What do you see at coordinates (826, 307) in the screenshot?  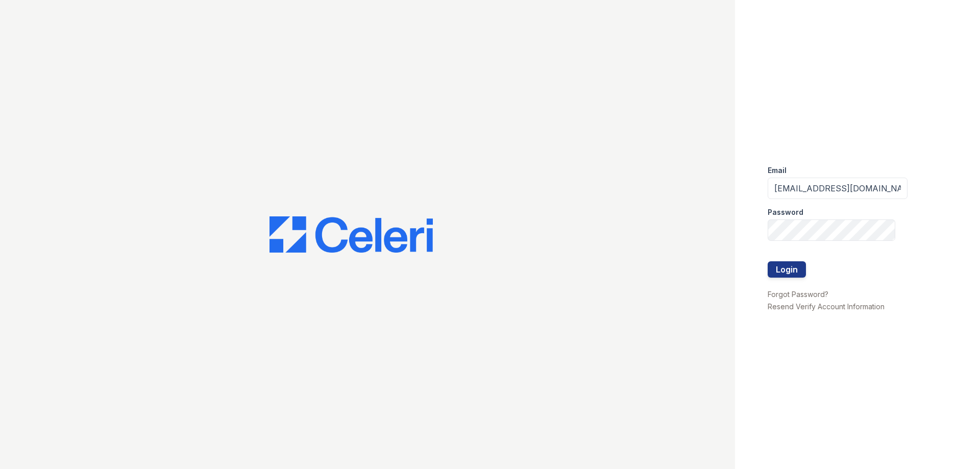 I see `a: Resend Verify Account Information` at bounding box center [826, 307].